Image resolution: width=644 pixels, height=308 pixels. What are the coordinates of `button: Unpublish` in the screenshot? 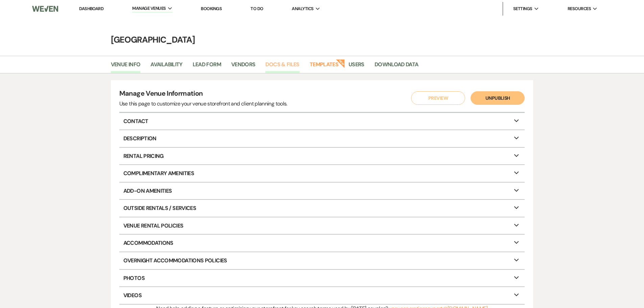 It's located at (498, 98).